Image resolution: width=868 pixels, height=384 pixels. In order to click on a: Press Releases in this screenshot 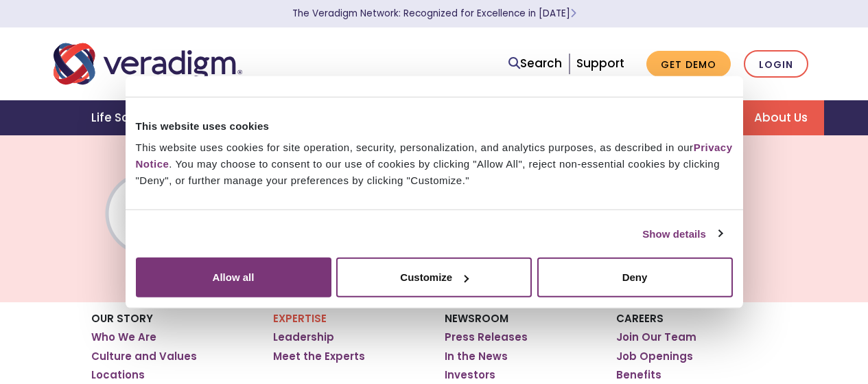, I will do `click(486, 337)`.